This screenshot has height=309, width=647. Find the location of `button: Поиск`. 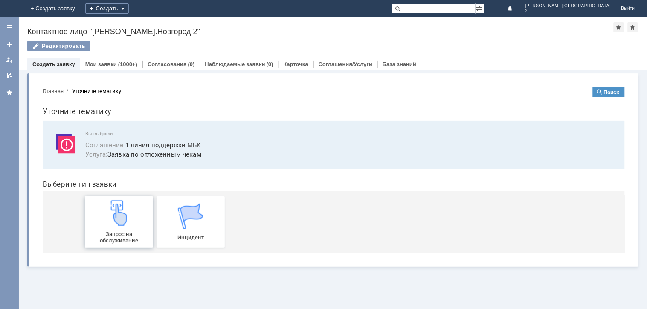

button: Поиск is located at coordinates (573, 12).